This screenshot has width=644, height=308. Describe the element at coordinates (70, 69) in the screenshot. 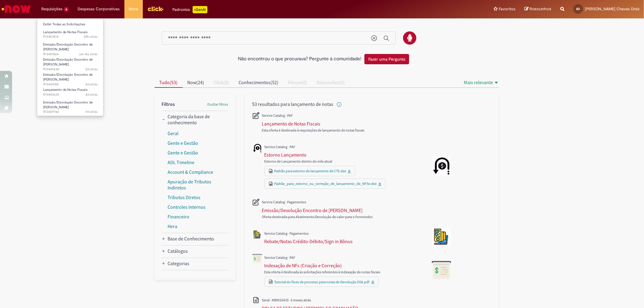

I see `span: R13449240` at that location.